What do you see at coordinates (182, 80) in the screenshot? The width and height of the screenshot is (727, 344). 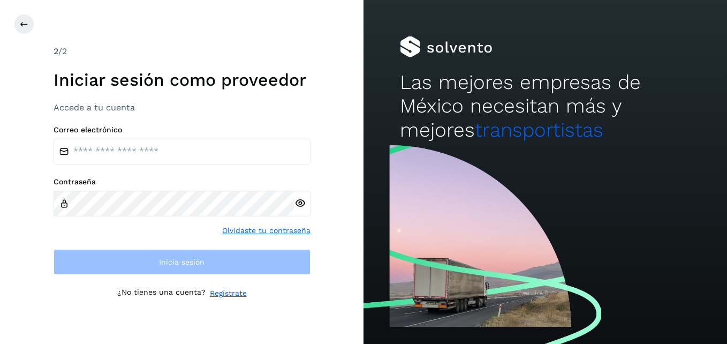 I see `h1: Iniciar sesión como proveedor` at bounding box center [182, 80].